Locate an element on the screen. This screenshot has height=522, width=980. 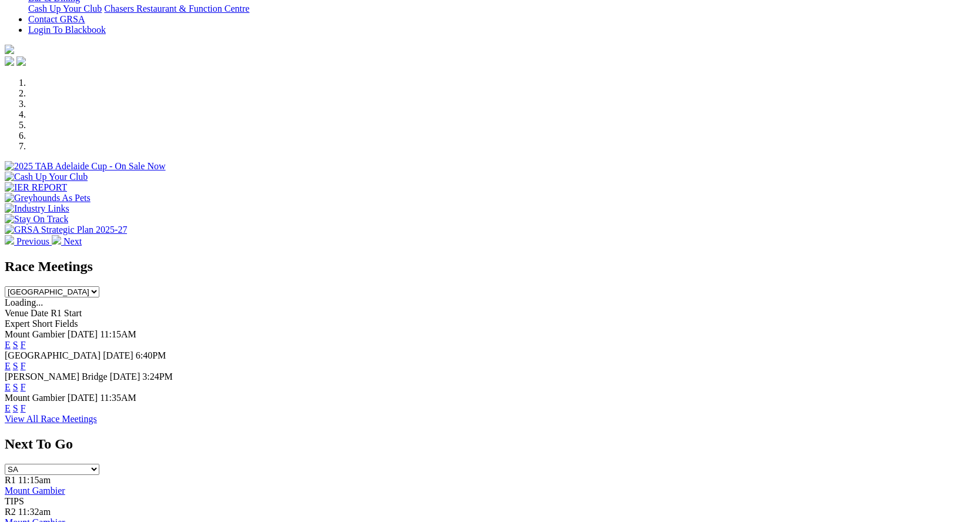
h2: Race Meetings is located at coordinates (490, 266).